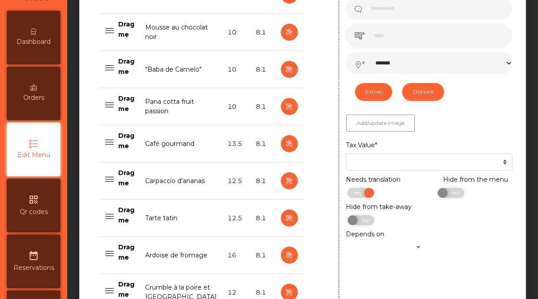 The width and height of the screenshot is (538, 299). Describe the element at coordinates (181, 181) in the screenshot. I see `td: Carpaccio d'ananas` at that location.